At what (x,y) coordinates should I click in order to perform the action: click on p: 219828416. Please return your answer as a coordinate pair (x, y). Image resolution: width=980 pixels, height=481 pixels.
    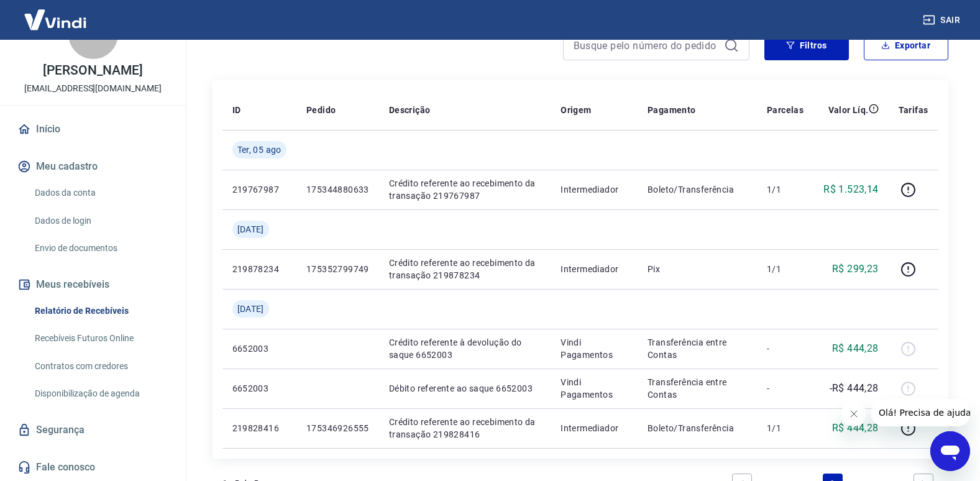
    Looking at the image, I should click on (259, 428).